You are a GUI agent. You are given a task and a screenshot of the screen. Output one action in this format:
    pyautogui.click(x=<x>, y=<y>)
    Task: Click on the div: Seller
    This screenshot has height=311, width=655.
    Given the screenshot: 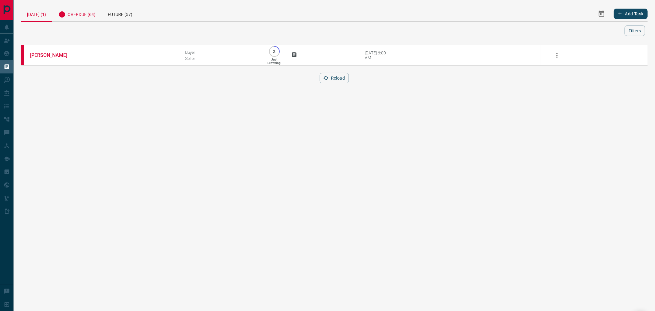 What is the action you would take?
    pyautogui.click(x=221, y=58)
    